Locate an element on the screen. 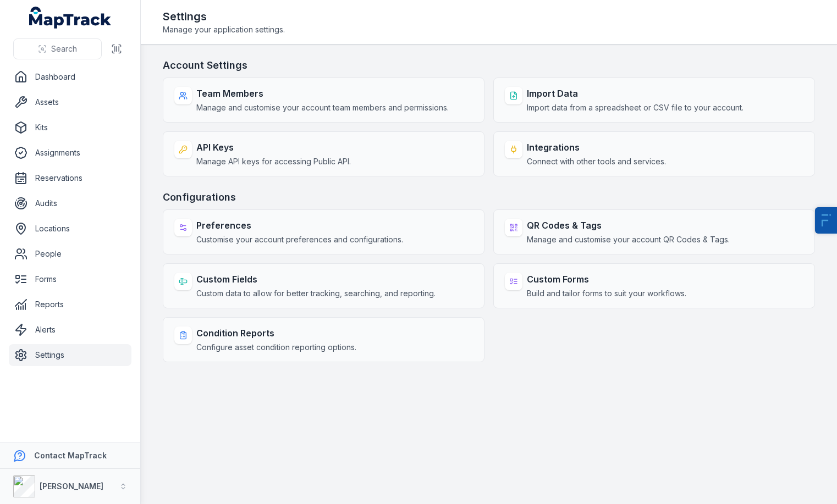 Image resolution: width=837 pixels, height=504 pixels. a: Custom FieldsCustom data to allow for better tracking, searching, and reporting. is located at coordinates (323, 286).